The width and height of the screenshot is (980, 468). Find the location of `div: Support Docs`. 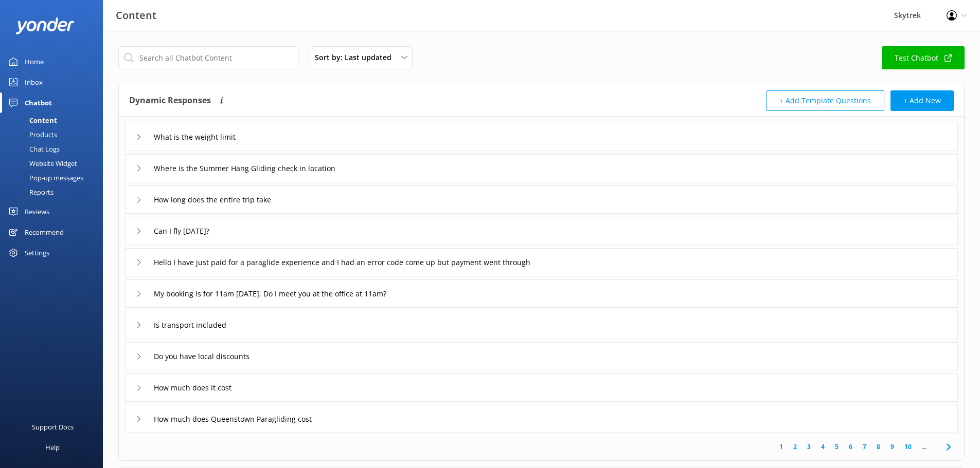

div: Support Docs is located at coordinates (53, 427).